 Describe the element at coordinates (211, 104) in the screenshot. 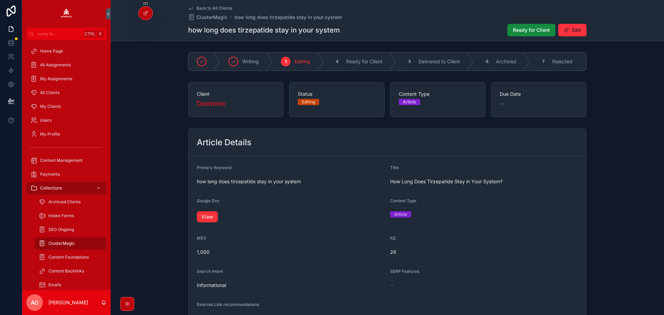

I see `span: Doctronic` at that location.